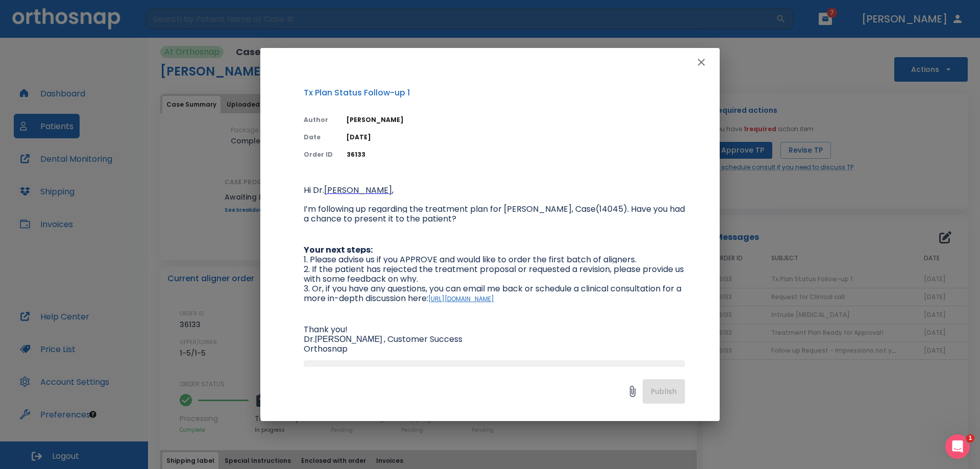 This screenshot has width=980, height=469. Describe the element at coordinates (319, 154) in the screenshot. I see `p: Order ID` at that location.